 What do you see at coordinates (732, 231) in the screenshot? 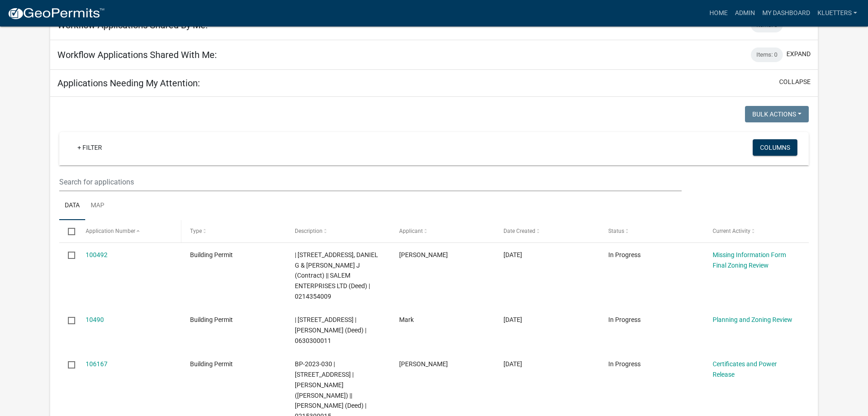
I see `span: Current Activity` at bounding box center [732, 231].